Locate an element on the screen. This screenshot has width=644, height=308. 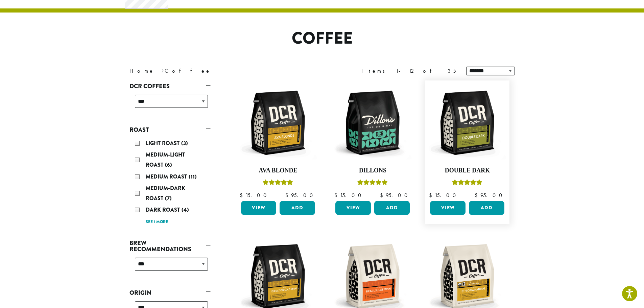
span: (7) is located at coordinates (169, 198).